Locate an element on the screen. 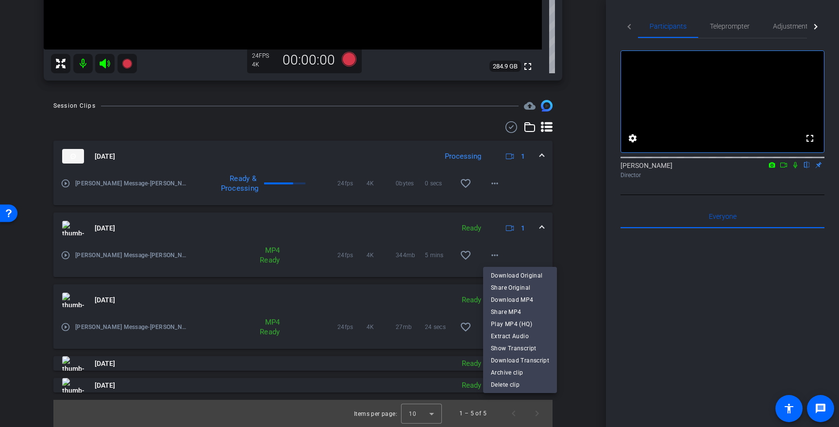  span: Show Transcript is located at coordinates (520, 349).